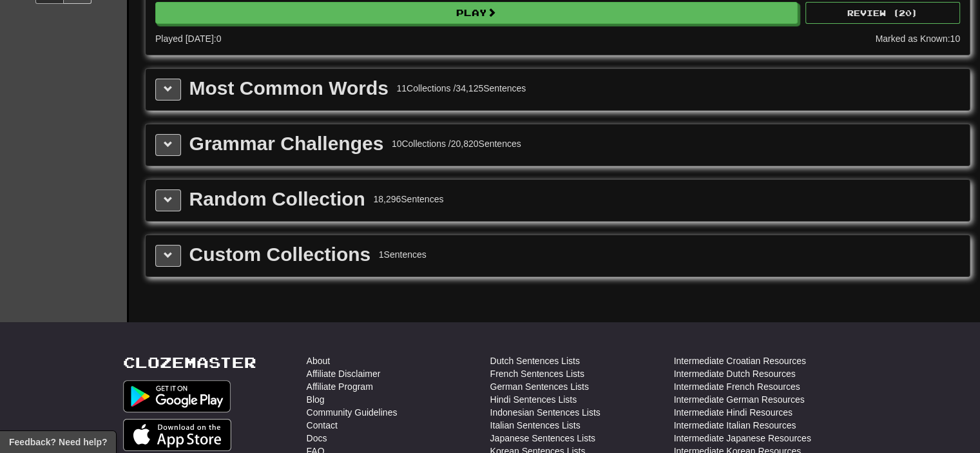  I want to click on a: Dutch Sentences Lists, so click(535, 361).